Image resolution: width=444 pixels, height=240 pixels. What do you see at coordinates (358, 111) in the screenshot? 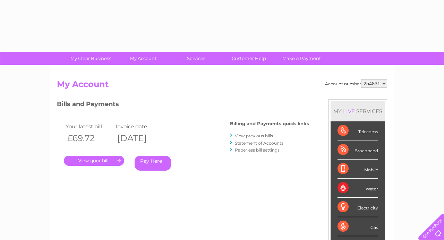
I see `div: MY SERVICES` at bounding box center [358, 111].